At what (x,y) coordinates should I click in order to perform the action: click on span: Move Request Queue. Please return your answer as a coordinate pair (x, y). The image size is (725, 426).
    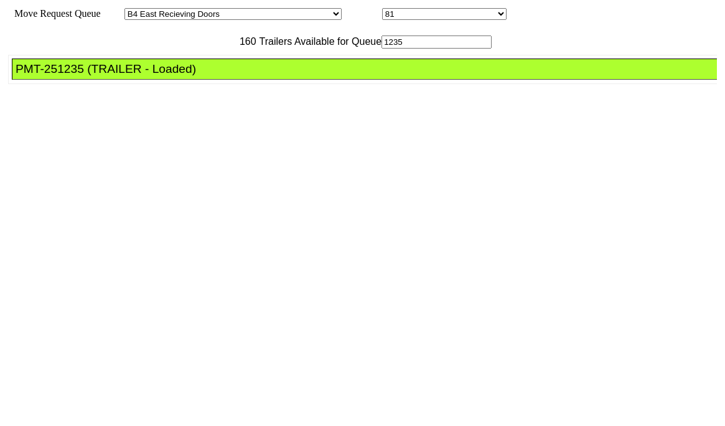
    Looking at the image, I should click on (54, 13).